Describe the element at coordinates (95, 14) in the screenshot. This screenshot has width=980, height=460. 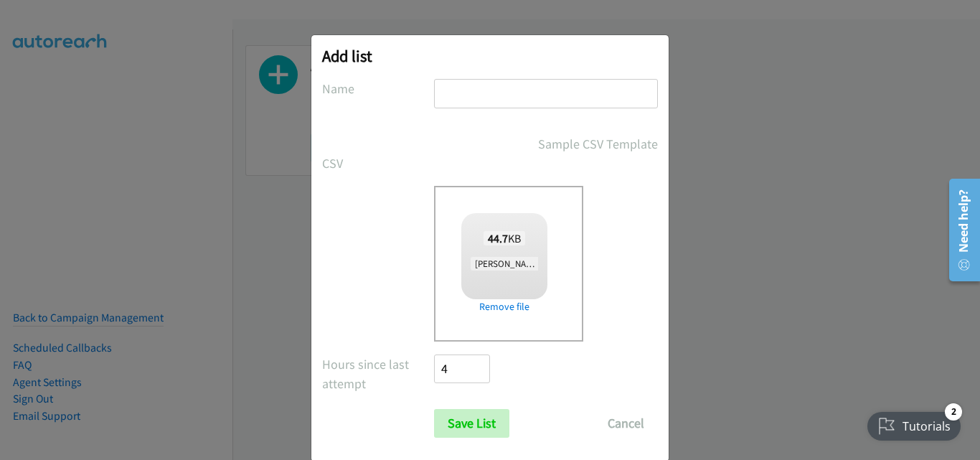
I see `upt-list-badge: 2` at that location.